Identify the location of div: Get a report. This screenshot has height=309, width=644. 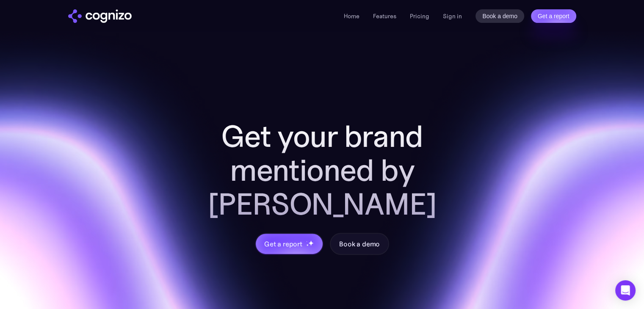
(283, 244).